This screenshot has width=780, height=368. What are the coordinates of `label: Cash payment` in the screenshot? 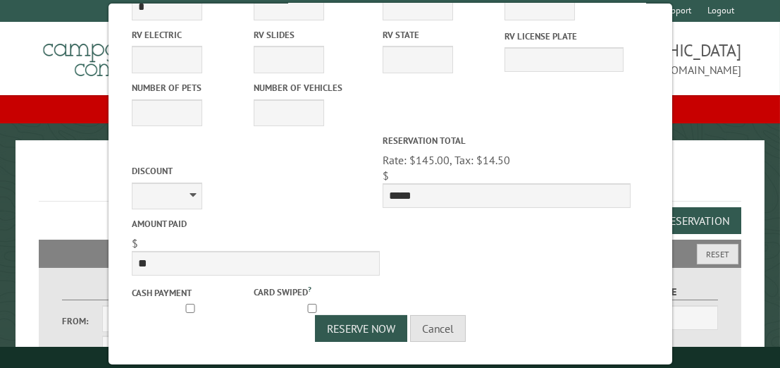 It's located at (191, 292).